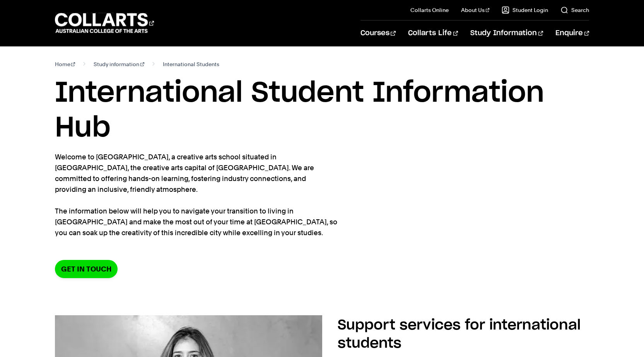 The width and height of the screenshot is (644, 357). What do you see at coordinates (104, 23) in the screenshot?
I see `div: Go to homepage` at bounding box center [104, 23].